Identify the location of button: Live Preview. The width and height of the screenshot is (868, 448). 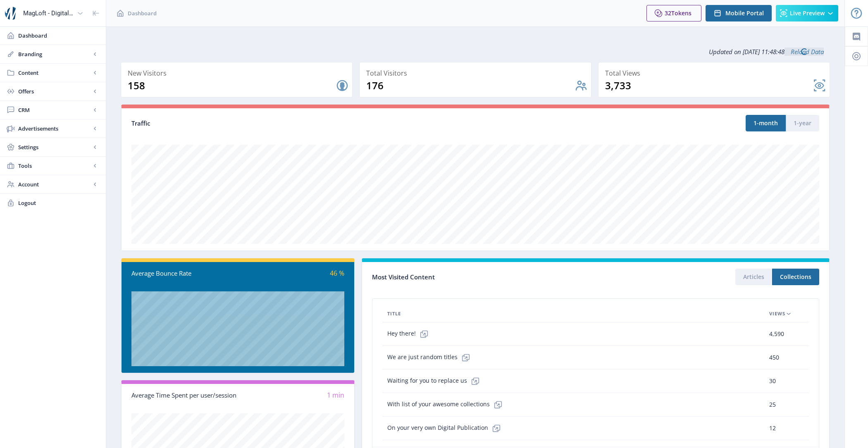
(807, 13).